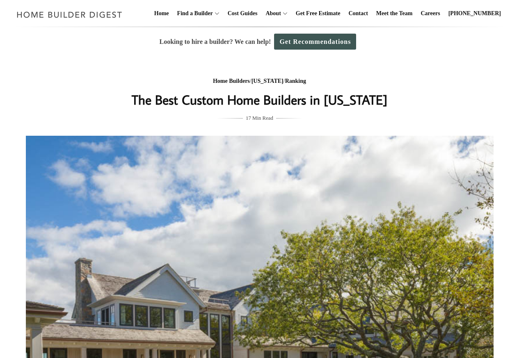 This screenshot has width=519, height=358. I want to click on a: Home, so click(162, 14).